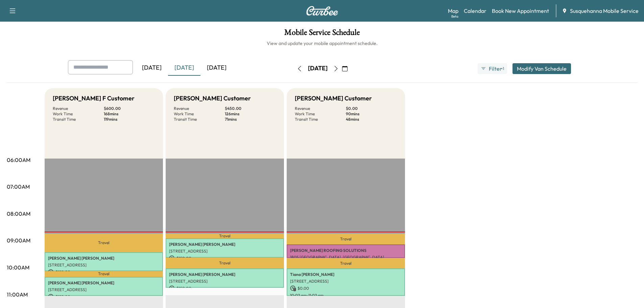  What do you see at coordinates (19, 214) in the screenshot?
I see `p: 08:00AM` at bounding box center [19, 214].